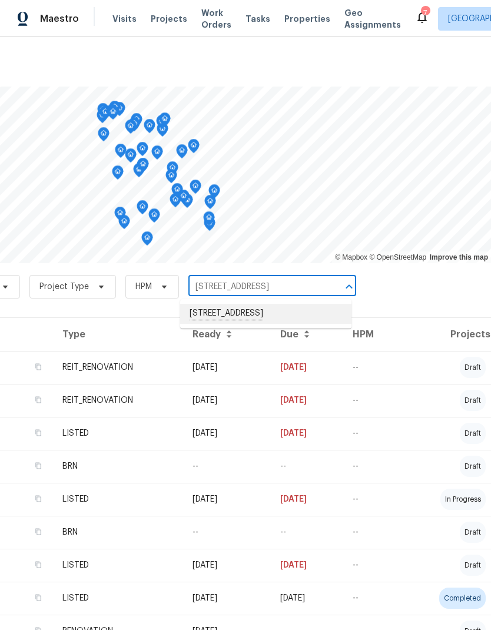  What do you see at coordinates (169, 19) in the screenshot?
I see `span: Projects` at bounding box center [169, 19].